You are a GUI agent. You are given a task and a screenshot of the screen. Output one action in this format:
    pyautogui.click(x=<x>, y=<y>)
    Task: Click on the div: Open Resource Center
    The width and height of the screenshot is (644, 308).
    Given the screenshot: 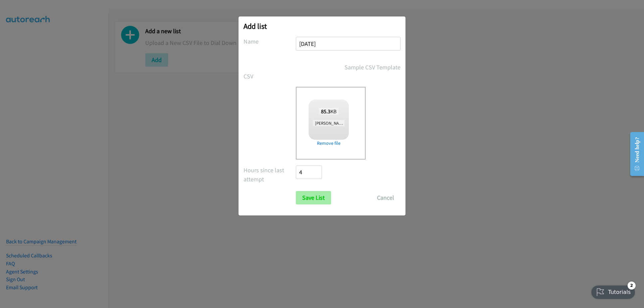 What is the action you would take?
    pyautogui.click(x=13, y=27)
    